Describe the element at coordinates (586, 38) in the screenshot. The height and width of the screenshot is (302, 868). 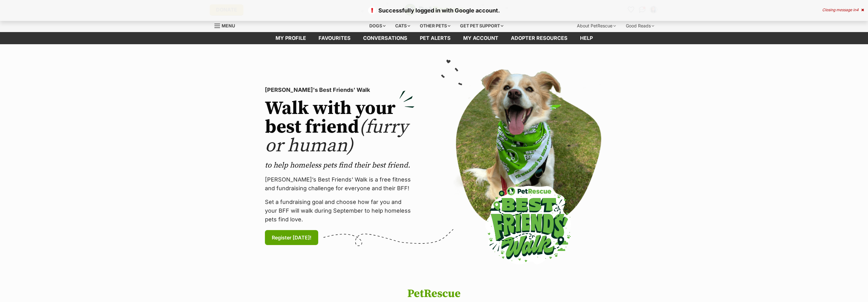
I see `a: Help` at that location.